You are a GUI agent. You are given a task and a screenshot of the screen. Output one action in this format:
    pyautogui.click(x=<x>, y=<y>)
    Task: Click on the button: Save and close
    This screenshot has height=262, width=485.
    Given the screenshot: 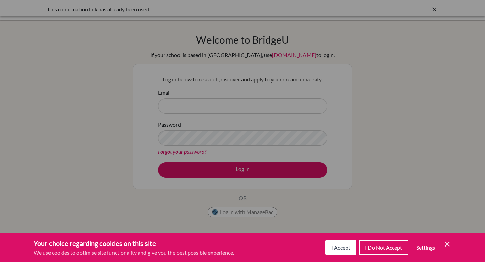 What is the action you would take?
    pyautogui.click(x=448, y=244)
    